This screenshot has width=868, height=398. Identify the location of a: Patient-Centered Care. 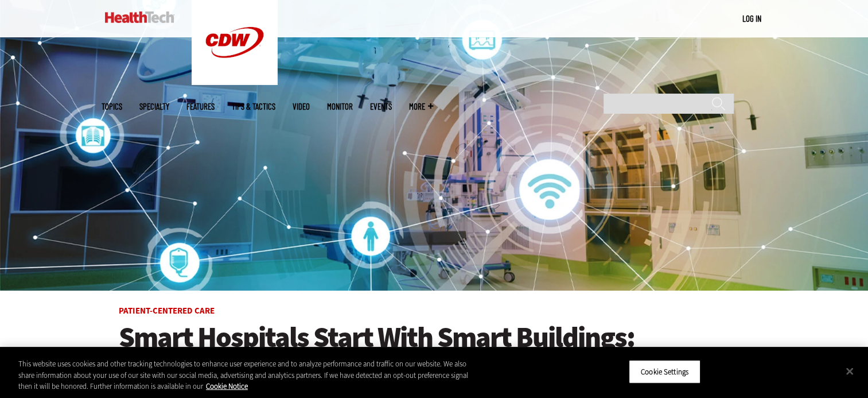
(166, 310).